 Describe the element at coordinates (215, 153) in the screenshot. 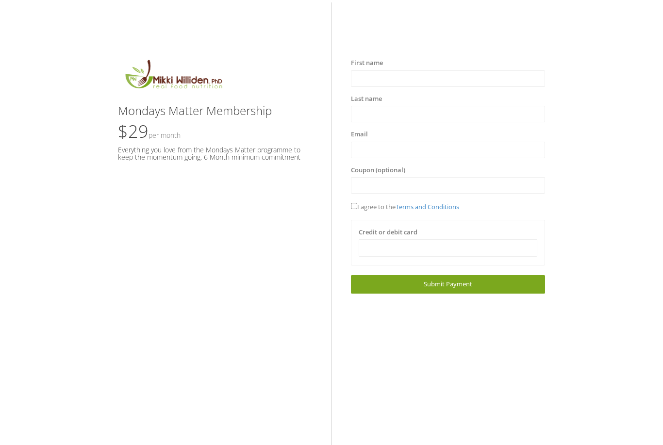

I see `h5: Everything you love from the Mondays Matter programme to keep the momentum going. 6 Month minimum...` at that location.